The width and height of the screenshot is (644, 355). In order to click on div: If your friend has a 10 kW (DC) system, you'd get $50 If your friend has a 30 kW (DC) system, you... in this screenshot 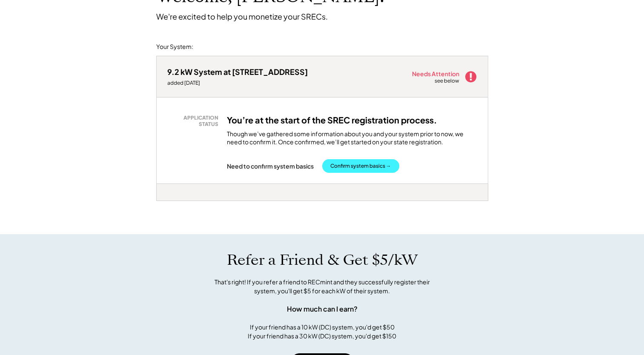, I will do `click(322, 331)`.